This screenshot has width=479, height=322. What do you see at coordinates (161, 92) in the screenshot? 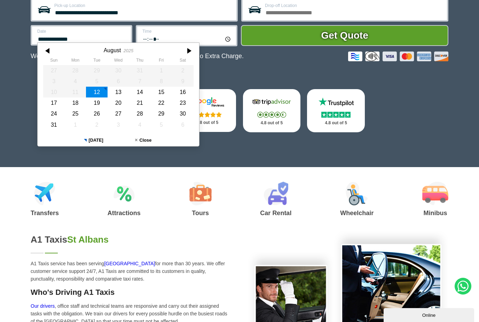
I see `div: 15 August 2025` at bounding box center [161, 92].